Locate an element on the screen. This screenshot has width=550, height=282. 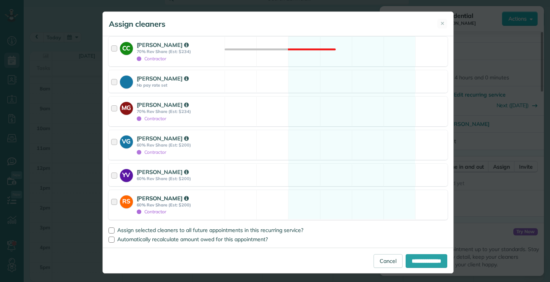
strong: RS is located at coordinates (126, 201).